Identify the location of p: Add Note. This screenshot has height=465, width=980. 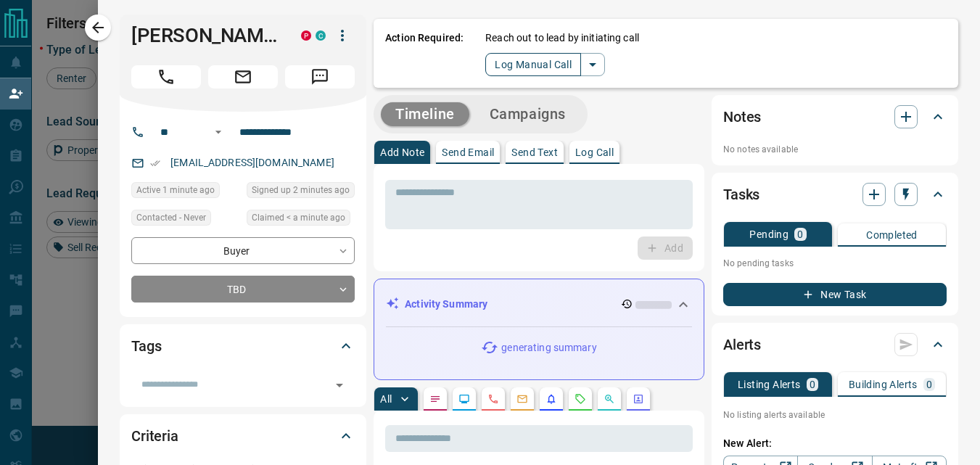
(402, 152).